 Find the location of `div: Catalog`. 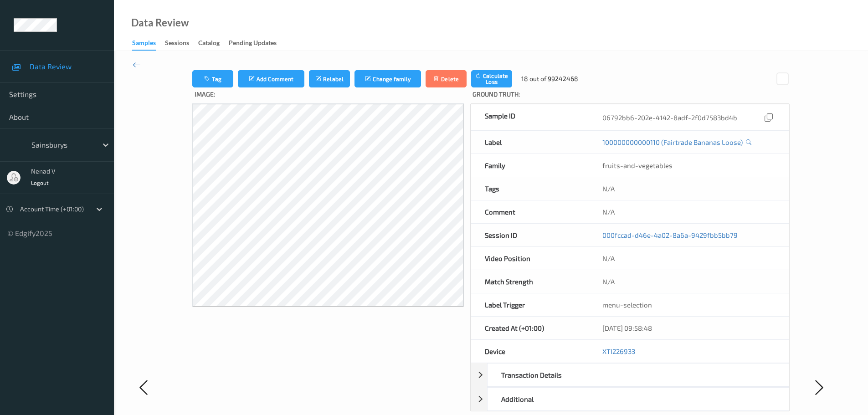

div: Catalog is located at coordinates (209, 43).